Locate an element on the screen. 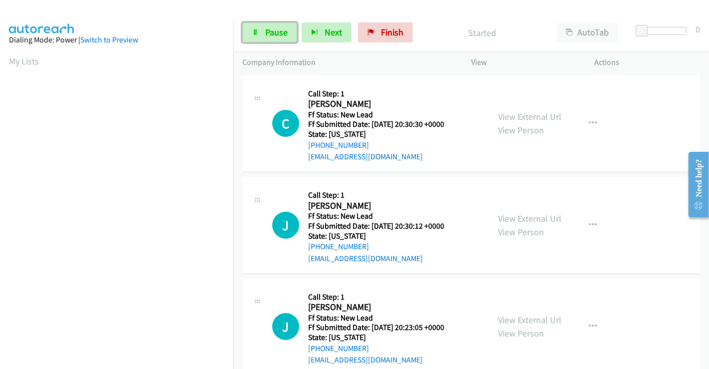 The image size is (709, 369). p: Company Information is located at coordinates (348, 62).